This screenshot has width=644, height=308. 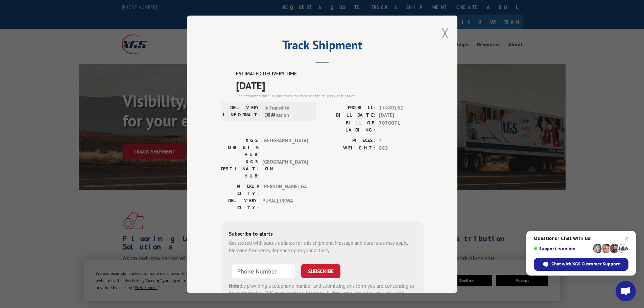 I want to click on span: PUYALLUP , WA, so click(x=285, y=204).